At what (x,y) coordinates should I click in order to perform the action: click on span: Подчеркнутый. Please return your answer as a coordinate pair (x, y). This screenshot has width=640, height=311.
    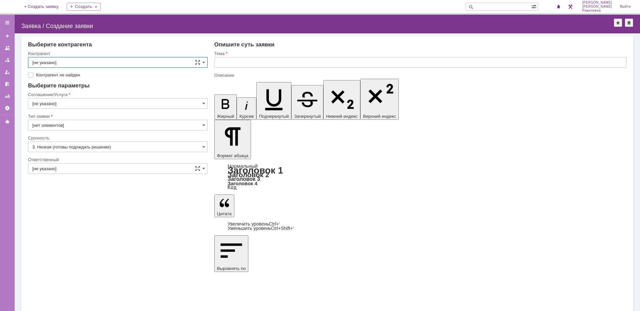
    Looking at the image, I should click on (274, 116).